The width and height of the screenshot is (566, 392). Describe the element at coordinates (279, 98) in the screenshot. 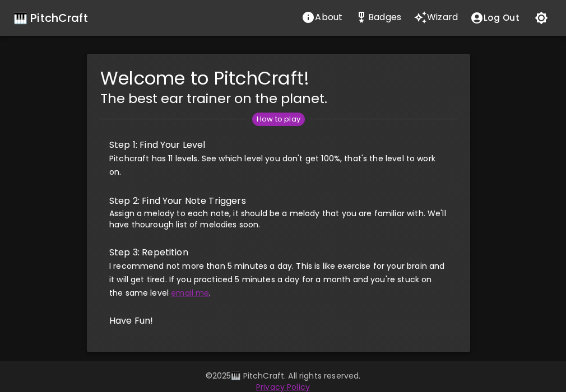

I see `h5: The best ear trainer on the planet.` at that location.